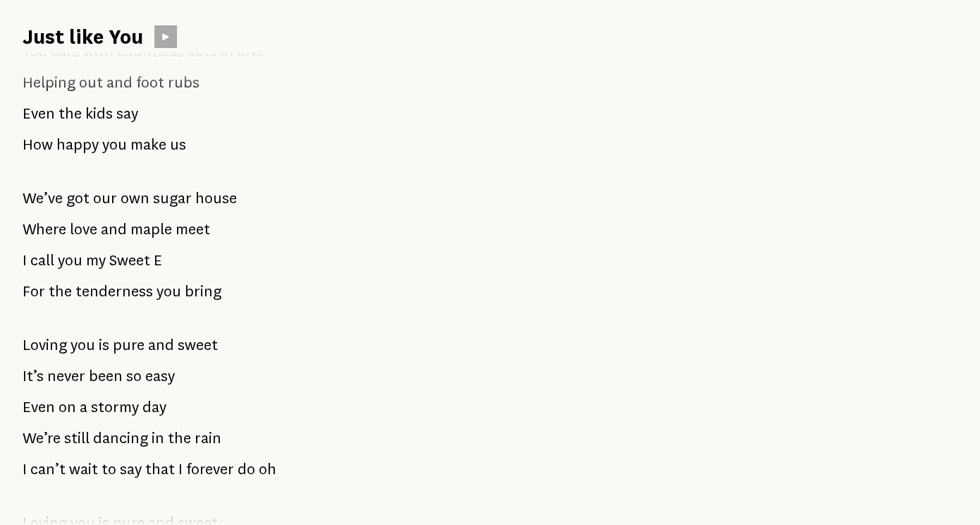 This screenshot has height=525, width=980. I want to click on h1: Just like You, so click(83, 37).